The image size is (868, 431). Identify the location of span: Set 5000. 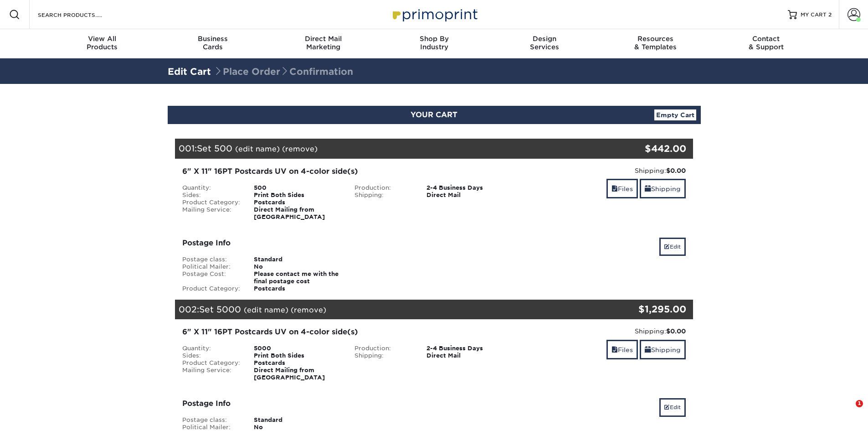
(220, 309).